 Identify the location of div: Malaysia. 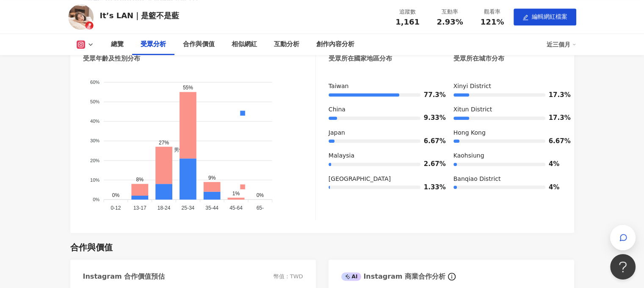
(382, 156).